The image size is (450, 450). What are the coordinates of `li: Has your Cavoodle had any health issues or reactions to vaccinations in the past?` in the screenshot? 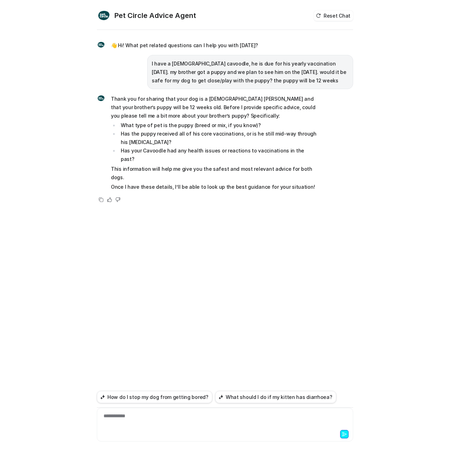 It's located at (217, 155).